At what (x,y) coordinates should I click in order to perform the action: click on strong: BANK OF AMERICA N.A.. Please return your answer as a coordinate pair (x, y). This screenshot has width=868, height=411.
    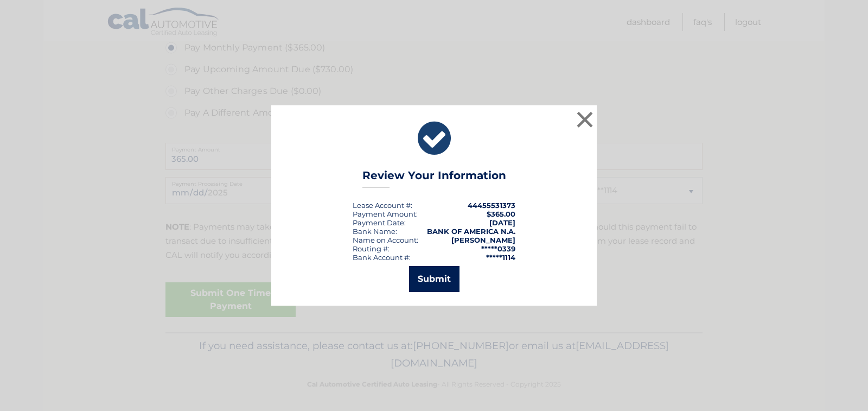
    Looking at the image, I should click on (471, 232).